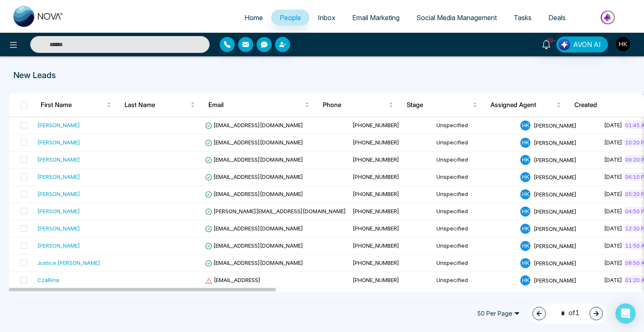 The image size is (644, 332). What do you see at coordinates (291, 18) in the screenshot?
I see `span: People` at bounding box center [291, 18].